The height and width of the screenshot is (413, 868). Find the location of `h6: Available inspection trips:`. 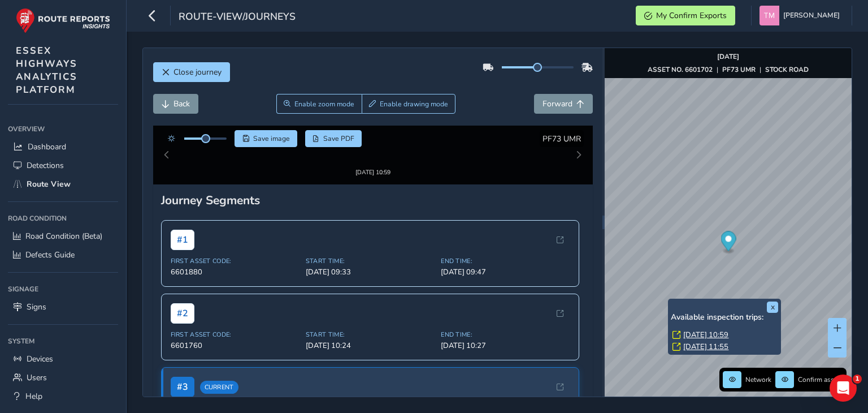

h6: Available inspection trips: is located at coordinates (724, 317).